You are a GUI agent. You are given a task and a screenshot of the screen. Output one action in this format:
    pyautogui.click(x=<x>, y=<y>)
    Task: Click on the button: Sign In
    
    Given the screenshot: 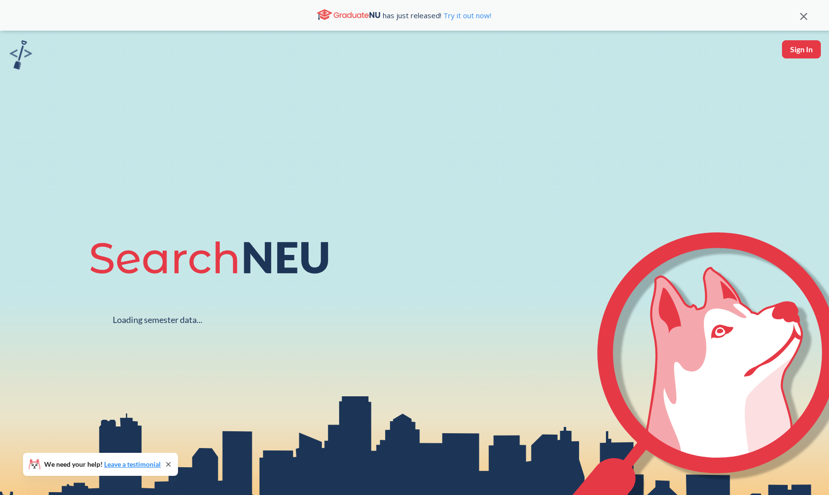 What is the action you would take?
    pyautogui.click(x=801, y=49)
    